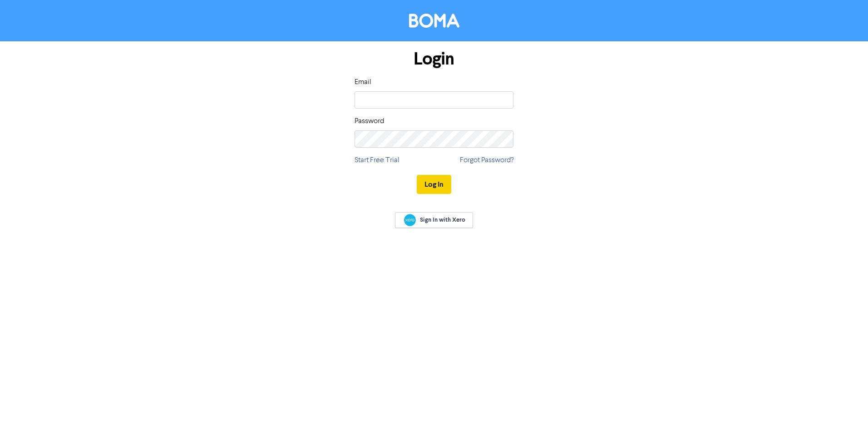  I want to click on a: Start Free Trial, so click(377, 160).